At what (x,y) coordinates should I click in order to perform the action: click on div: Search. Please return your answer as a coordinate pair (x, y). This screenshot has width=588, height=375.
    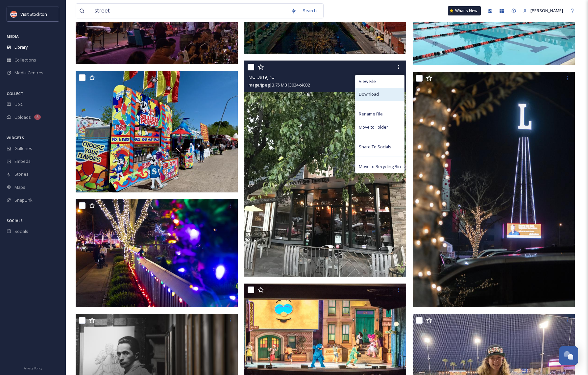
    Looking at the image, I should click on (310, 11).